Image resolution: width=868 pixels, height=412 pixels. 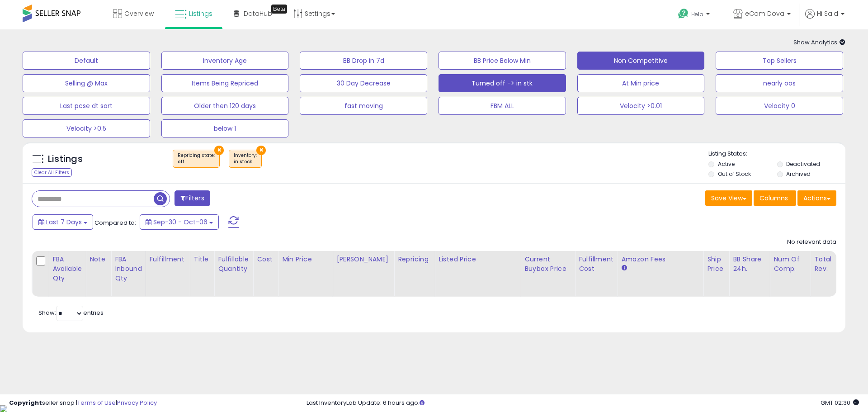 I want to click on button: Non Competitive, so click(x=641, y=60).